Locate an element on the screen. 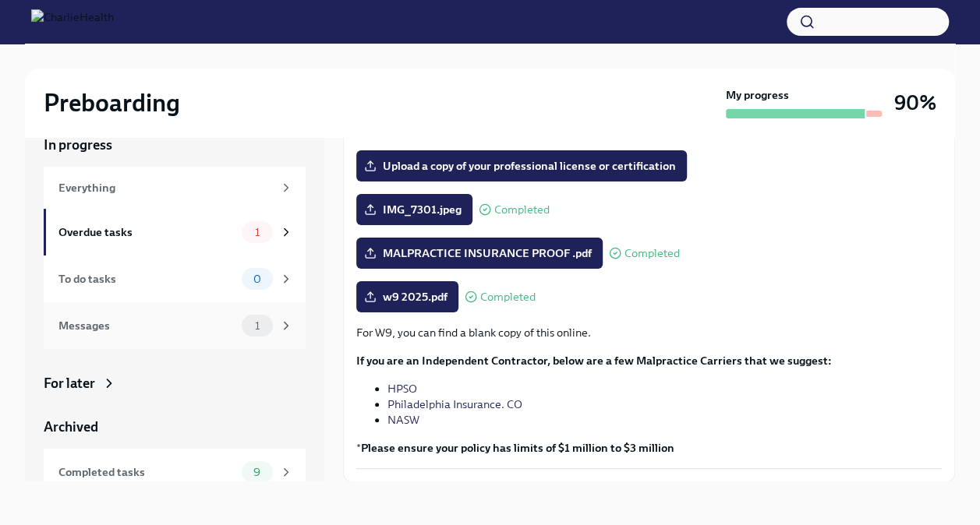  a: Messages1 is located at coordinates (174, 326).